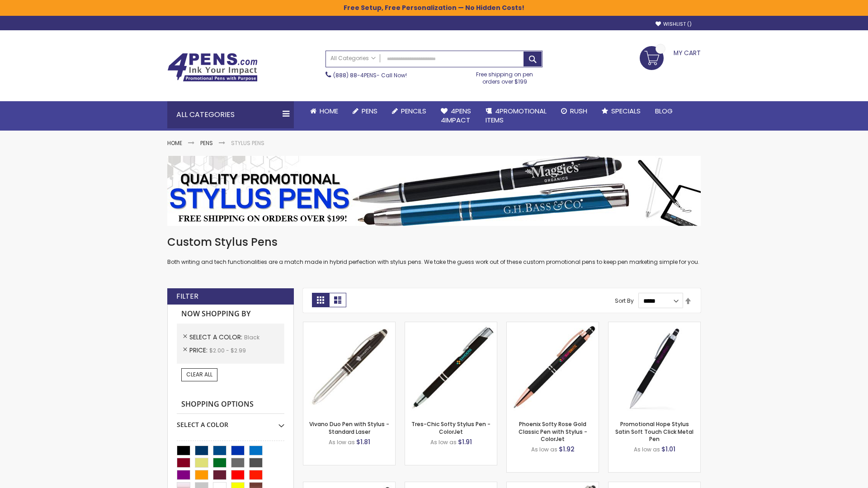  What do you see at coordinates (252, 337) in the screenshot?
I see `span: Black` at bounding box center [252, 337].